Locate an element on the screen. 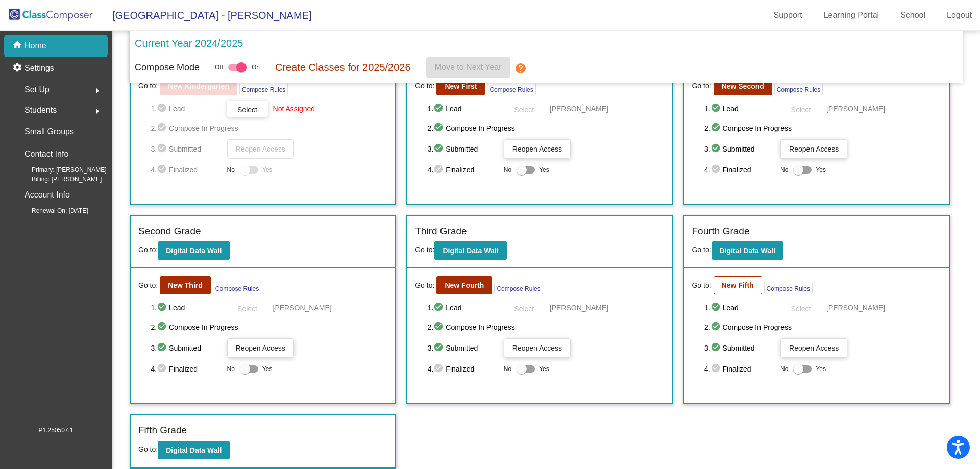  p: Current Year 2024/2025 is located at coordinates (189, 43).